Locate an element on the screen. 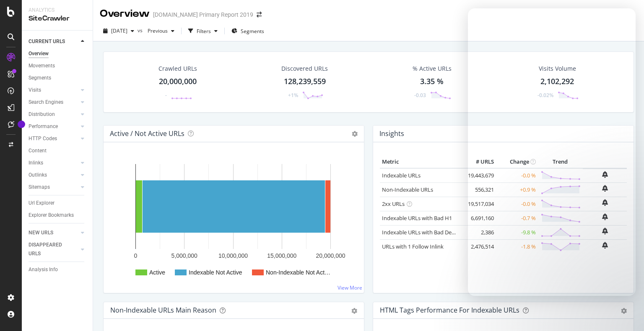  a: DISAPPEARED URLS is located at coordinates (53, 249).